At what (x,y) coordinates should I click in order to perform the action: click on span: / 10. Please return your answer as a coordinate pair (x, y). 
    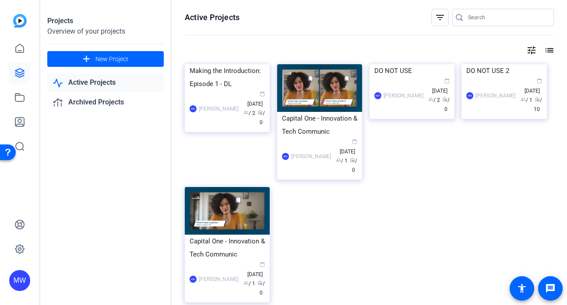
    Looking at the image, I should click on (537, 105).